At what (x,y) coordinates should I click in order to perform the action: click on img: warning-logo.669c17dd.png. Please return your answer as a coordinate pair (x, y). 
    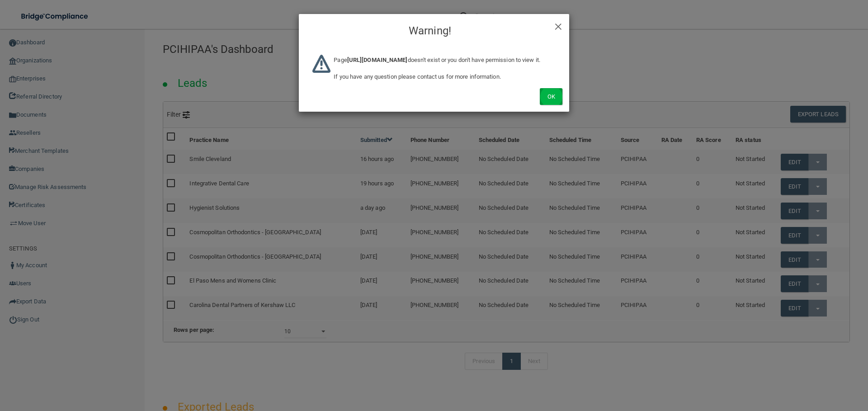
    Looking at the image, I should click on (322, 64).